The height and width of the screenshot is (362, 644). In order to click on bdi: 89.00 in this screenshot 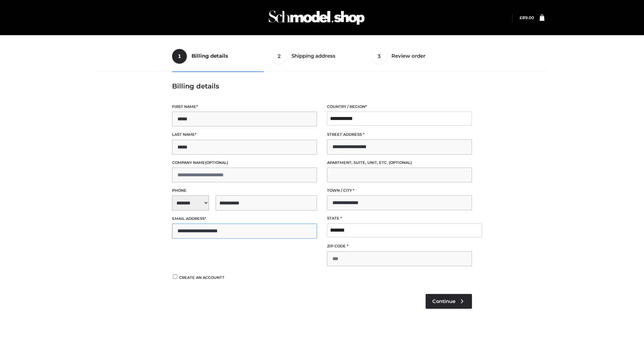, I will do `click(527, 17)`.